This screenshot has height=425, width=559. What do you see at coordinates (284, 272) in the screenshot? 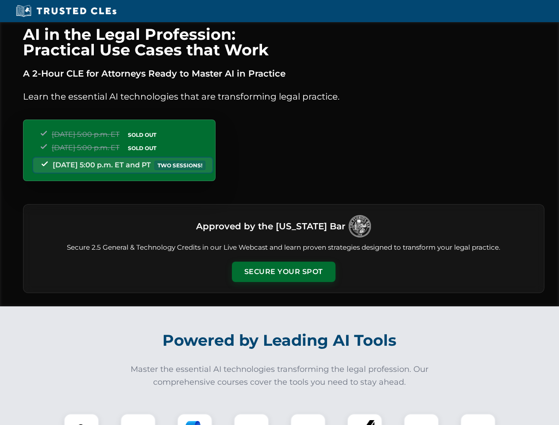
I see `button: Secure Your Spot` at bounding box center [284, 272].